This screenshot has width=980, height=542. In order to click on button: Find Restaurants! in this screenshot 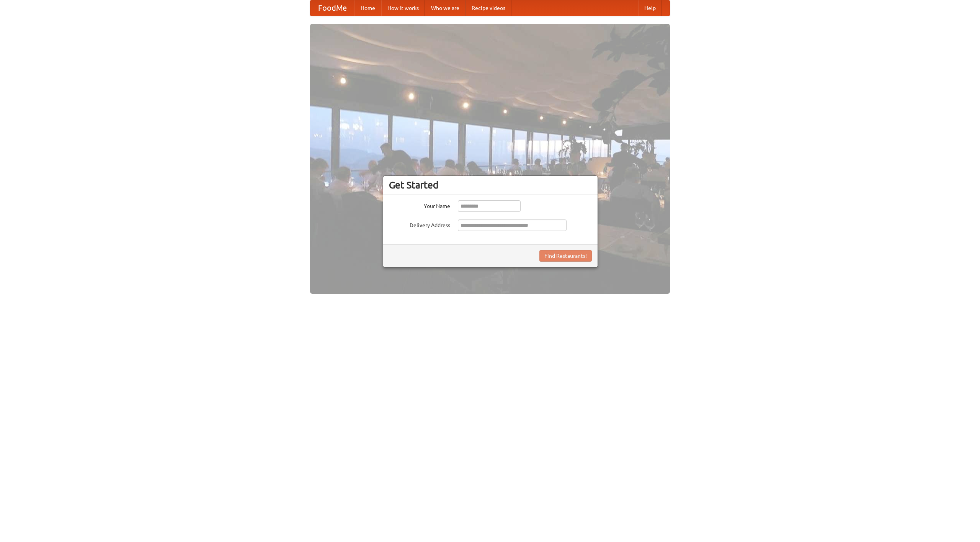, I will do `click(566, 256)`.